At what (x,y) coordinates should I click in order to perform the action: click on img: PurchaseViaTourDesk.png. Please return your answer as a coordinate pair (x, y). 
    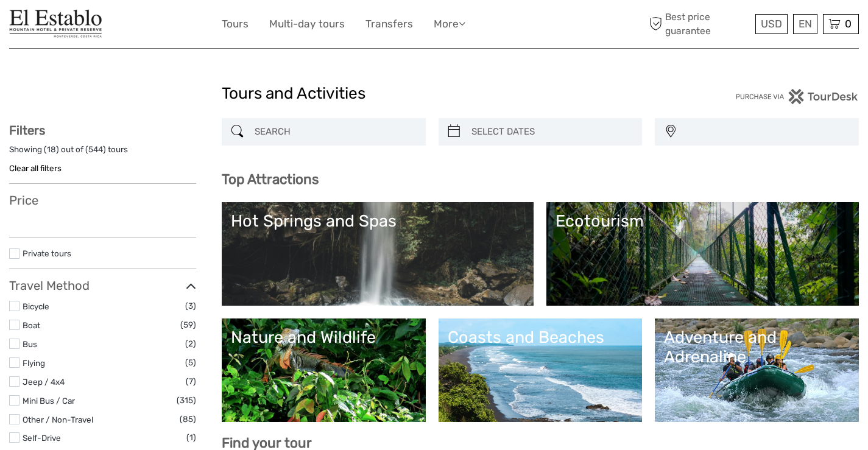
    Looking at the image, I should click on (796, 96).